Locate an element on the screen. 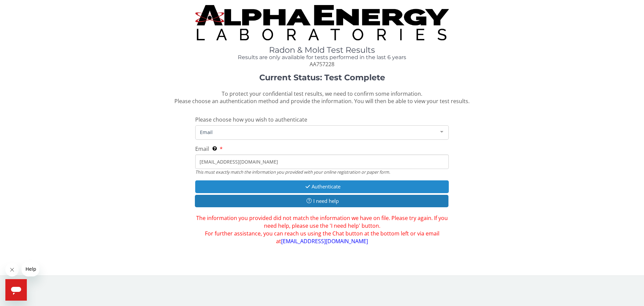  button: I need help is located at coordinates (322, 201).